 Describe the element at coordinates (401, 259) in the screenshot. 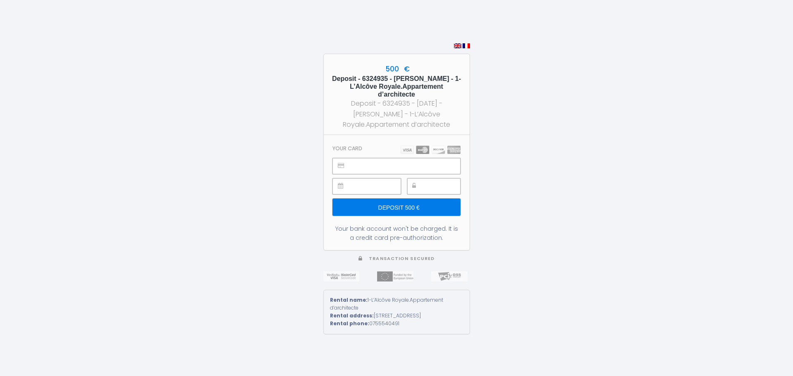

I see `span: Transaction secured` at that location.